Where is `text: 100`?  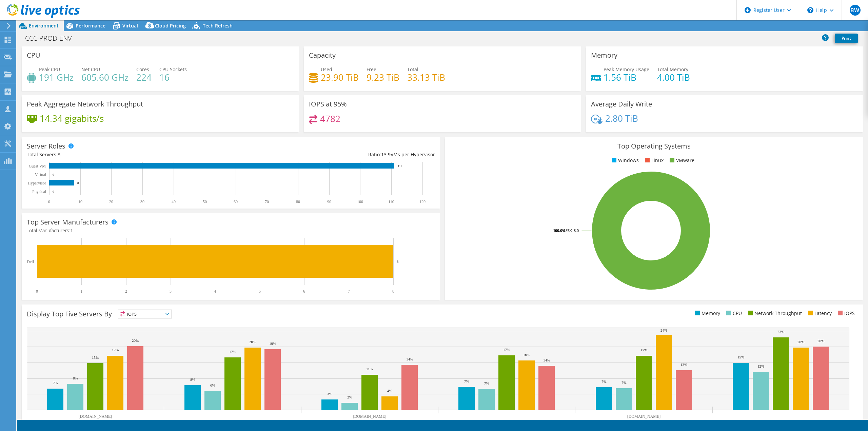 text: 100 is located at coordinates (360, 202).